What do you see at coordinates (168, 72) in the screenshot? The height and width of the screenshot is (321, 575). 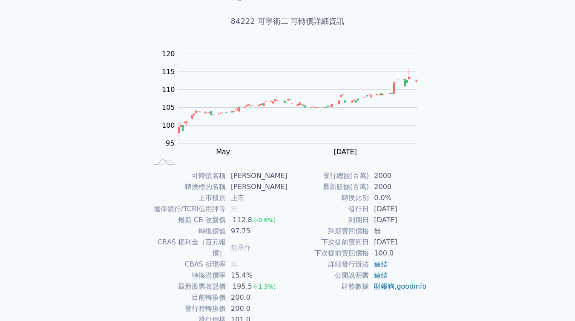 I see `tspan: 115` at bounding box center [168, 72].